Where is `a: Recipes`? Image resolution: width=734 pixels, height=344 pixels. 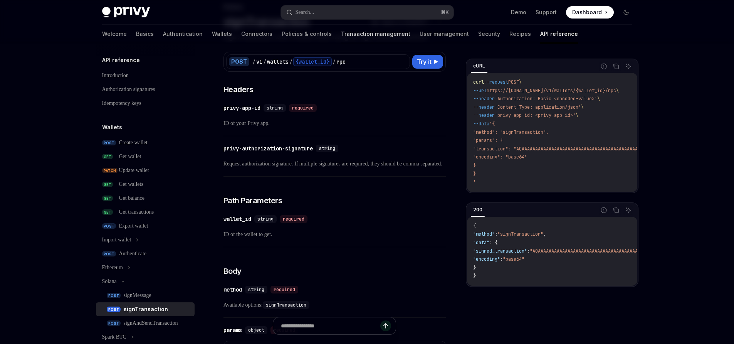 a: Recipes is located at coordinates (520, 34).